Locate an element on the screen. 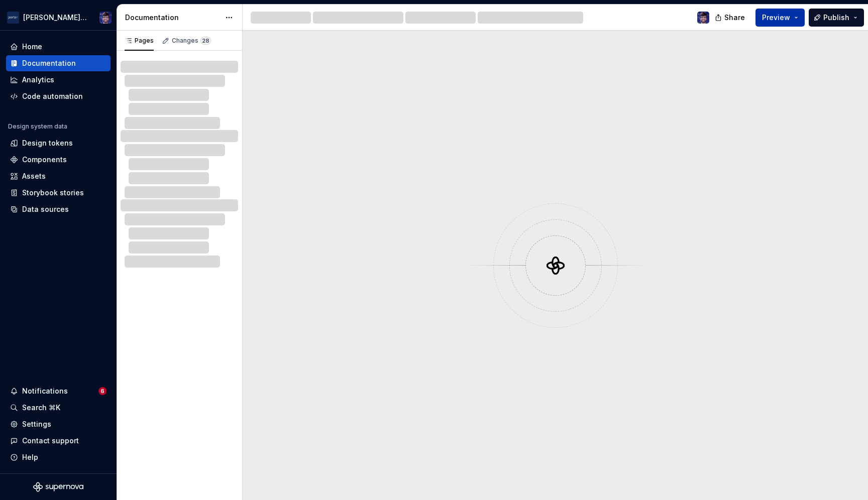  div: Code automation is located at coordinates (53, 97).